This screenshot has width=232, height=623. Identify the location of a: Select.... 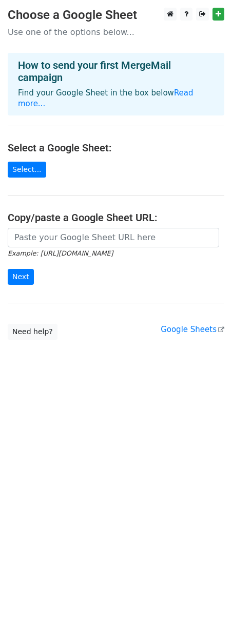
(27, 169).